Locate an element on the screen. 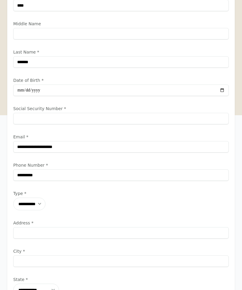  label: Phone Number * is located at coordinates (121, 165).